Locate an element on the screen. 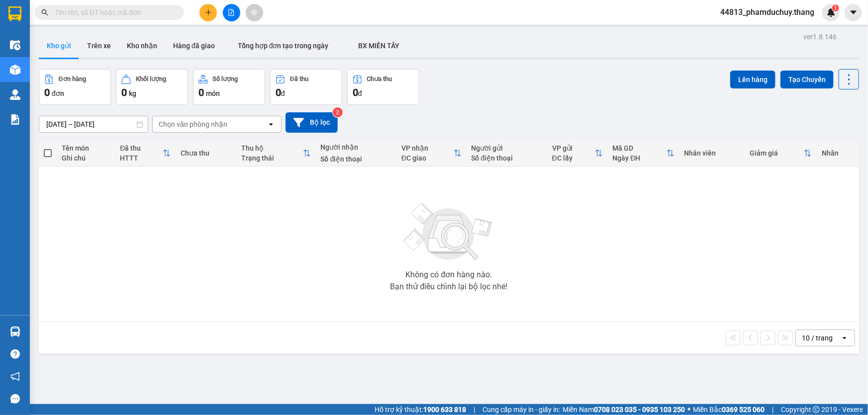 This screenshot has width=868, height=415. span: caret-down is located at coordinates (854, 13).